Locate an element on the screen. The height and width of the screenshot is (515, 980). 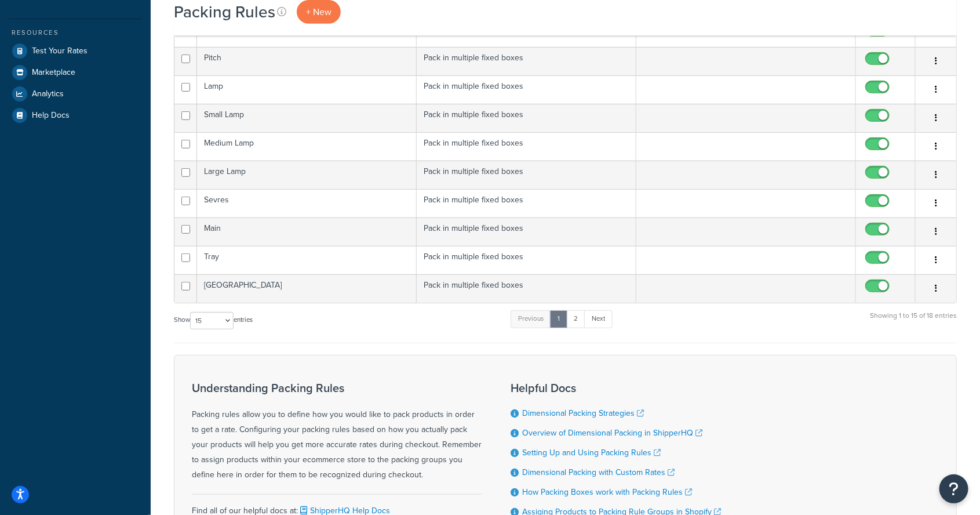
a: Overview of Dimensional Packing in ShipperHQ is located at coordinates (612, 433).